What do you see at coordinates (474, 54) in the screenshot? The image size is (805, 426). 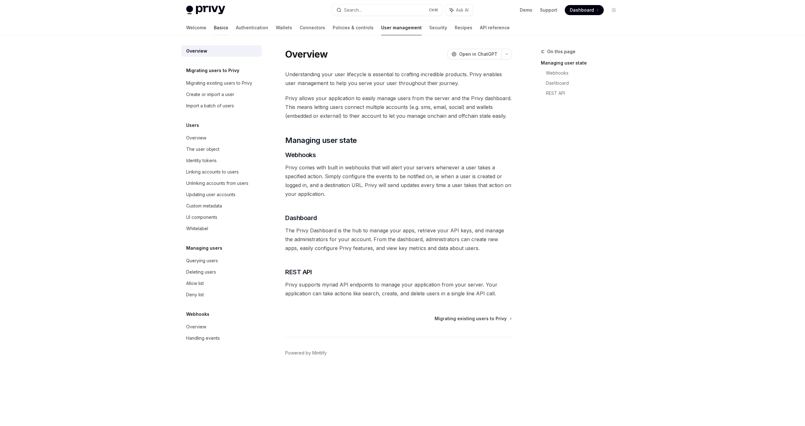 I see `button: Open in ChatGPT` at bounding box center [474, 54].